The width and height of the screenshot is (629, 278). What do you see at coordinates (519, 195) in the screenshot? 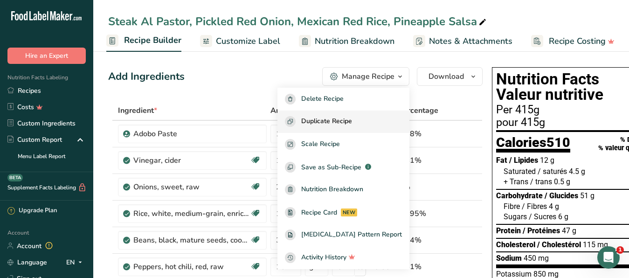
I see `span: Carbohydrate` at bounding box center [519, 195].